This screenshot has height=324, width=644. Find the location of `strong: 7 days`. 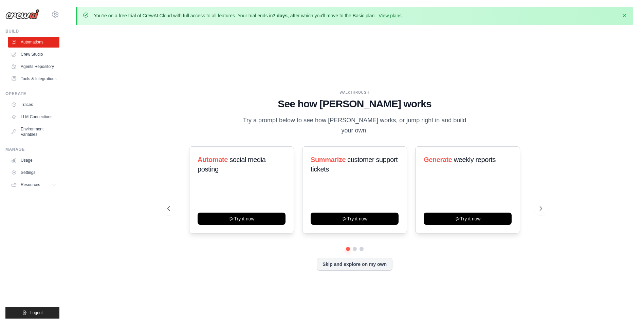

strong: 7 days is located at coordinates (280, 16).